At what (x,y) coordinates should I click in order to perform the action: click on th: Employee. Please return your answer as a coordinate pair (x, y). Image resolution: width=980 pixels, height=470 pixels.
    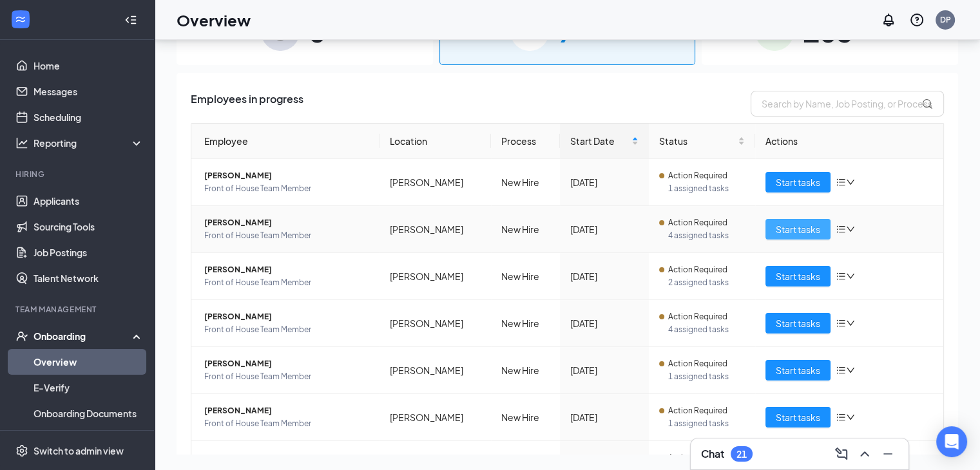
    Looking at the image, I should click on (286, 141).